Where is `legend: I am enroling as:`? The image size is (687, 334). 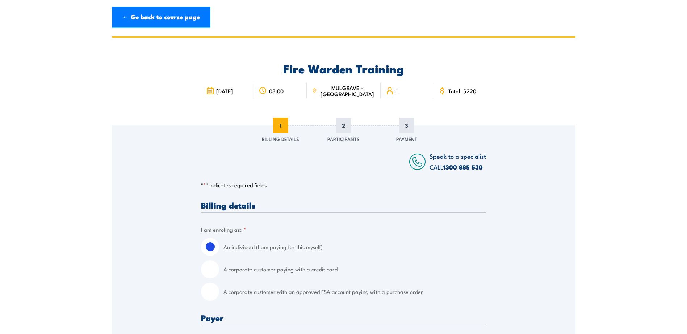
legend: I am enroling as: is located at coordinates (223, 229).